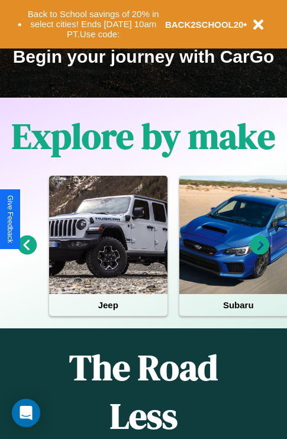 This screenshot has width=287, height=439. I want to click on h1: Explore by make, so click(143, 136).